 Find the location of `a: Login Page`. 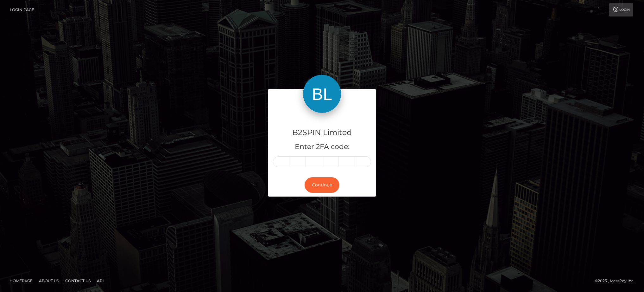

a: Login Page is located at coordinates (22, 10).